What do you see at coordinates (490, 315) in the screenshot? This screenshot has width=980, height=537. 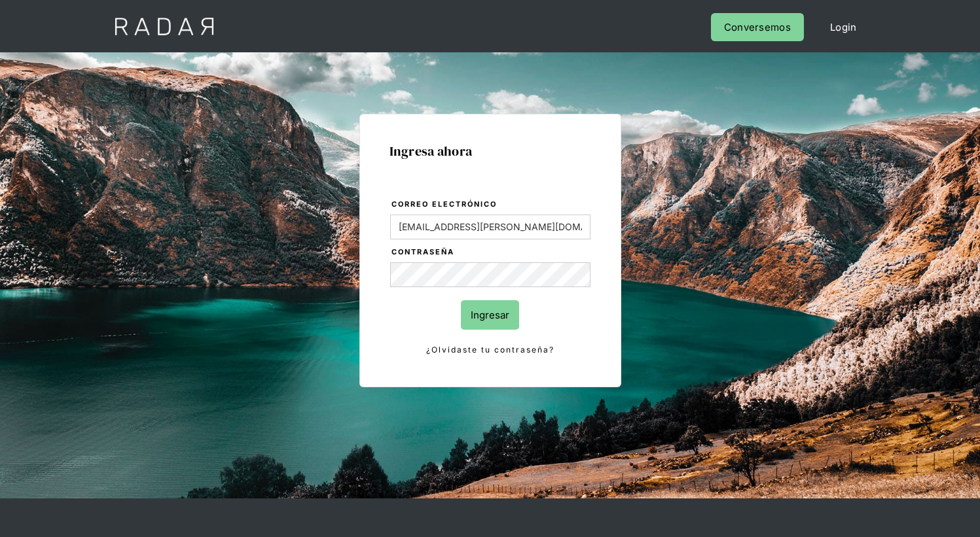 I see `input: Ingresar` at bounding box center [490, 315].